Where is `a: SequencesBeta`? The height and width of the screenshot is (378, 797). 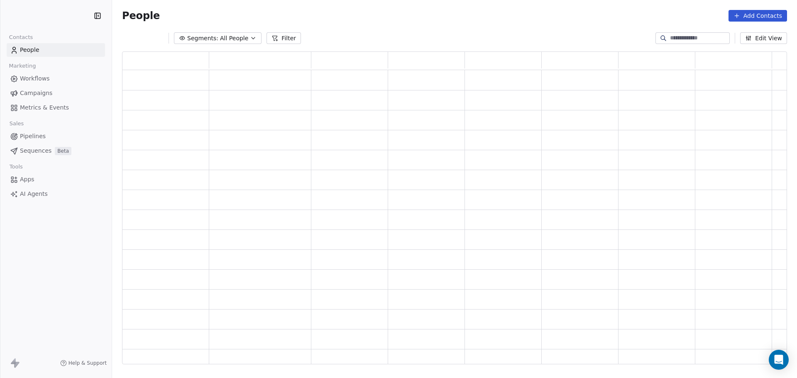 a: SequencesBeta is located at coordinates (56, 151).